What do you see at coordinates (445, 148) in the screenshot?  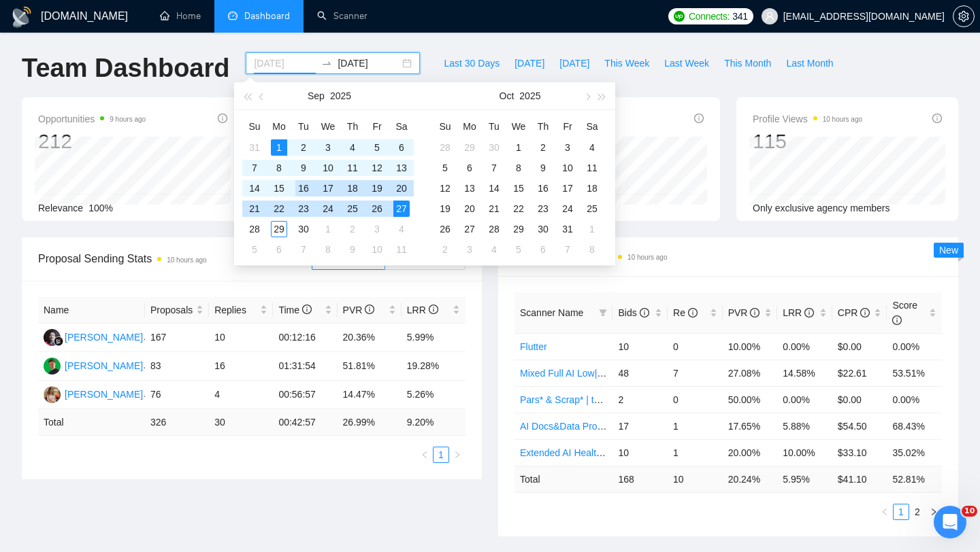 I see `td: 2025-09-28` at bounding box center [445, 148].